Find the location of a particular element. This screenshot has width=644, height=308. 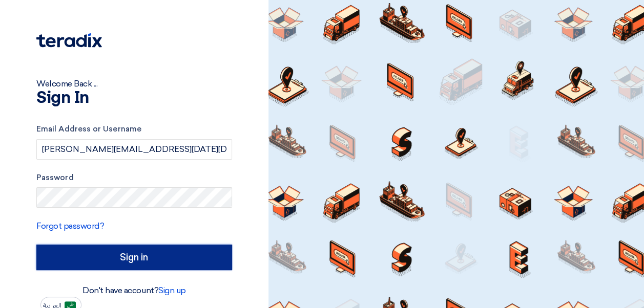

label: Email Address or Username is located at coordinates (134, 129).